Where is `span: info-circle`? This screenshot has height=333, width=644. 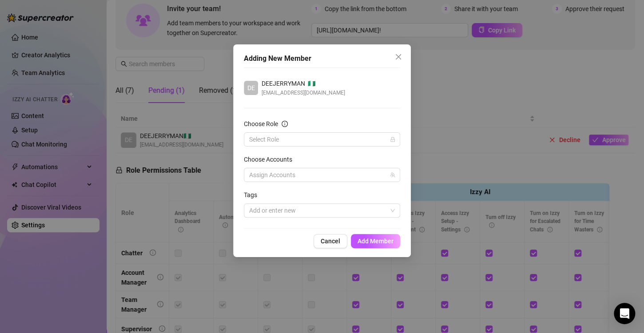 span: info-circle is located at coordinates (285, 124).